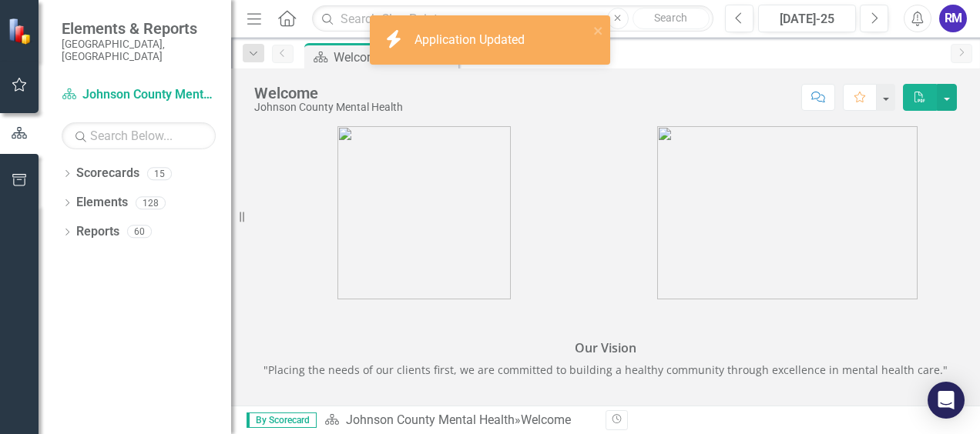  I want to click on img: ClearPoint Strategy, so click(21, 31).